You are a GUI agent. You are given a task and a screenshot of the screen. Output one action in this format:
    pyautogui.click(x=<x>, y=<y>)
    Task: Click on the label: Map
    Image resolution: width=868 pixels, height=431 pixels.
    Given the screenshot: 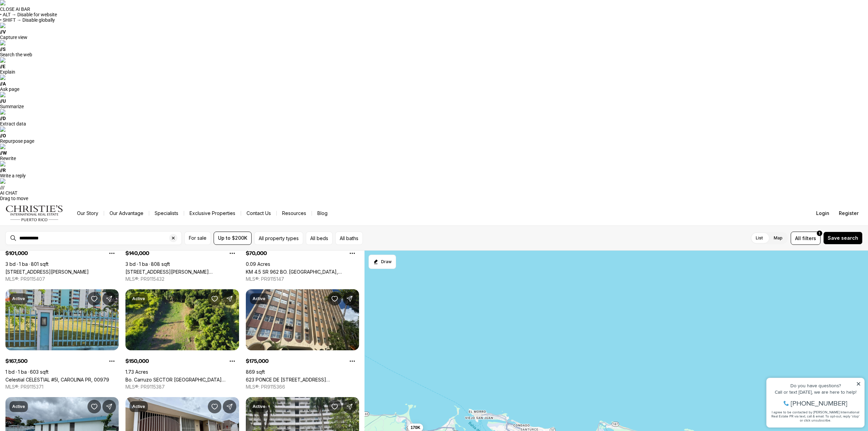 What is the action you would take?
    pyautogui.click(x=778, y=238)
    